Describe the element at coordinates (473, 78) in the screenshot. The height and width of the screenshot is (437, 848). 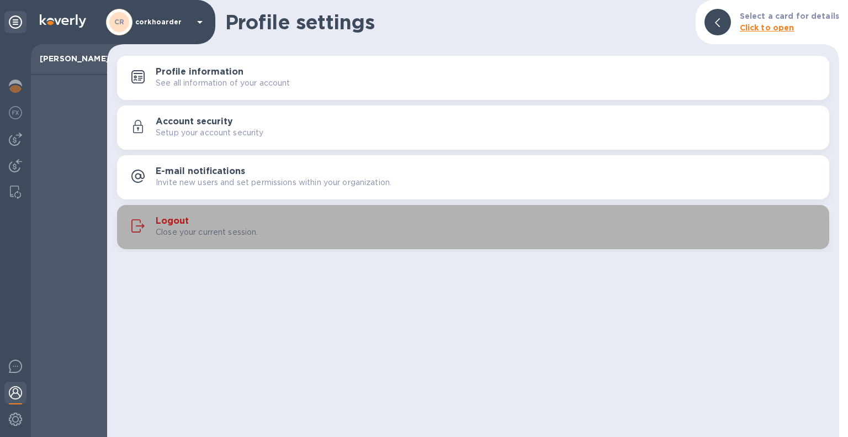
I see `button: Profile informationSee all information of your account` at that location.